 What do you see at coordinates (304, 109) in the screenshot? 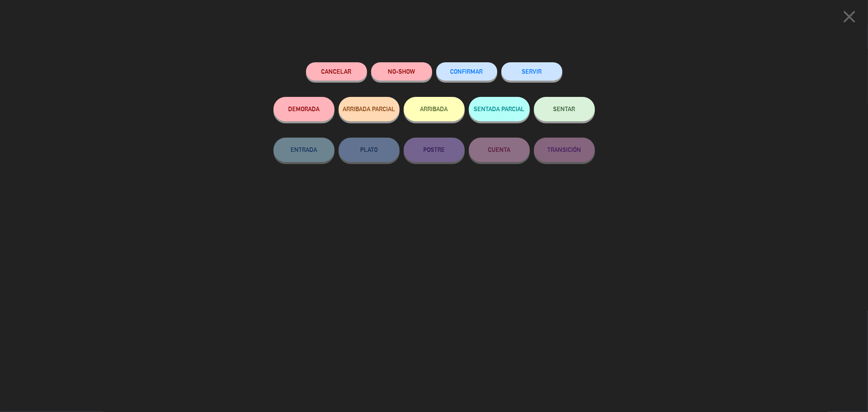
I see `button: DEMORADA` at bounding box center [304, 109].